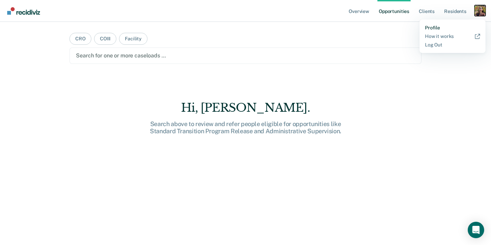 This screenshot has height=245, width=491. Describe the element at coordinates (452, 36) in the screenshot. I see `a: How it works` at that location.